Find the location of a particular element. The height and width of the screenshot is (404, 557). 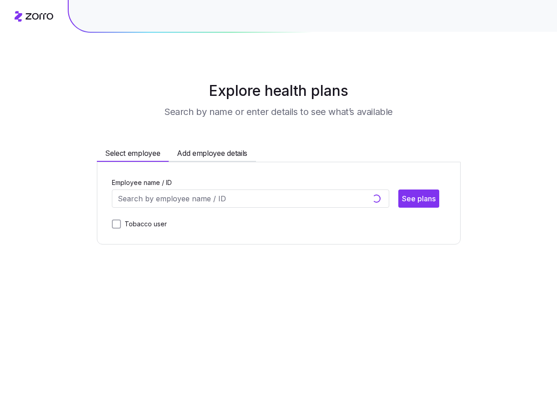

span: Add employee details is located at coordinates (212, 153).